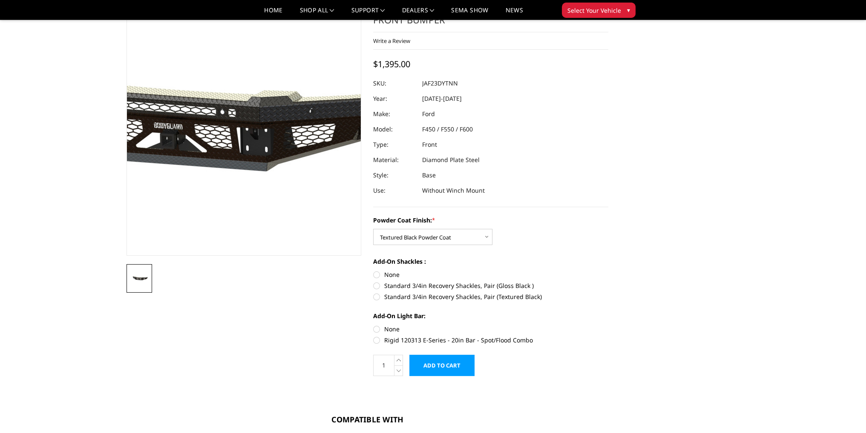 This screenshot has height=433, width=866. I want to click on a: 2023-2025 Ford F450-550 - FT Series - Base Front Bumper, so click(244, 128).